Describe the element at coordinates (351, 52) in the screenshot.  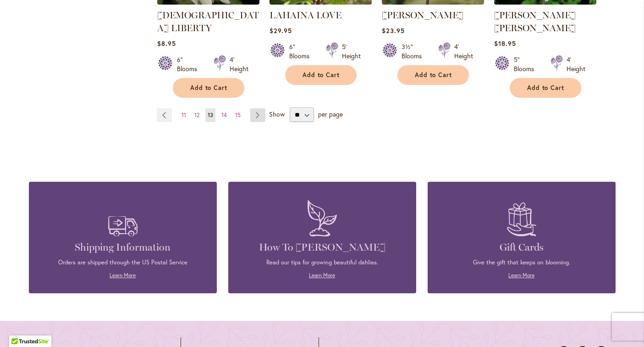
I see `div: 5' Height` at that location.